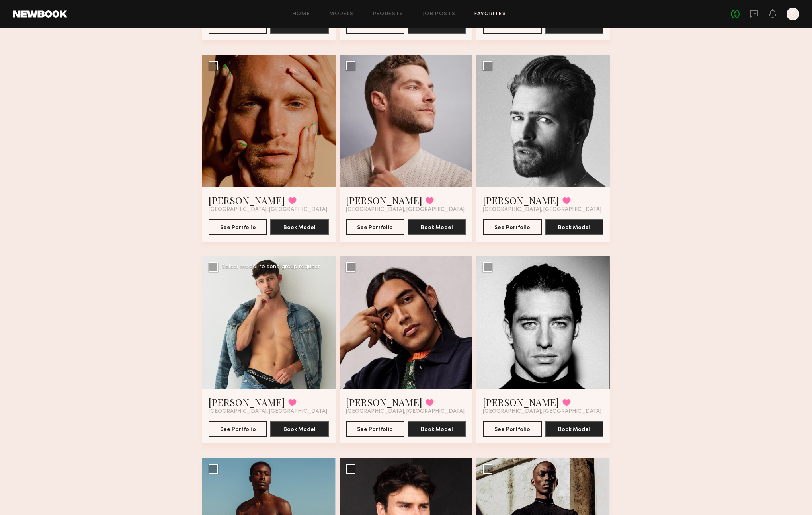 Image resolution: width=812 pixels, height=515 pixels. I want to click on div: Select model to send group request, so click(271, 267).